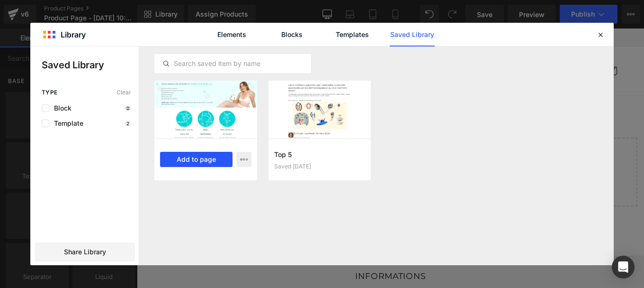  What do you see at coordinates (287, 48) in the screenshot?
I see `a: OM OS` at bounding box center [287, 48].